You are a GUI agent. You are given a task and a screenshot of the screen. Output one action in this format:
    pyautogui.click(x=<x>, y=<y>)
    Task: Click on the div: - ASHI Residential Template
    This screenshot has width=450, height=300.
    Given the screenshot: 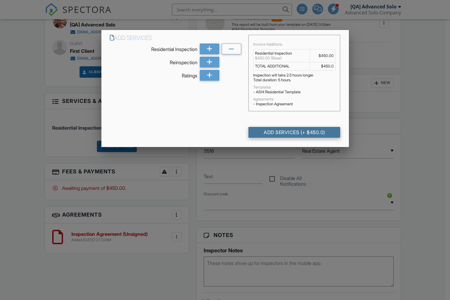 What is the action you would take?
    pyautogui.click(x=294, y=92)
    